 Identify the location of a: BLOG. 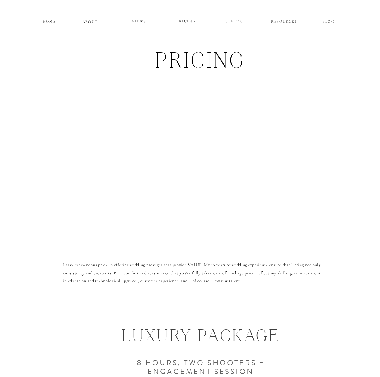
(329, 20).